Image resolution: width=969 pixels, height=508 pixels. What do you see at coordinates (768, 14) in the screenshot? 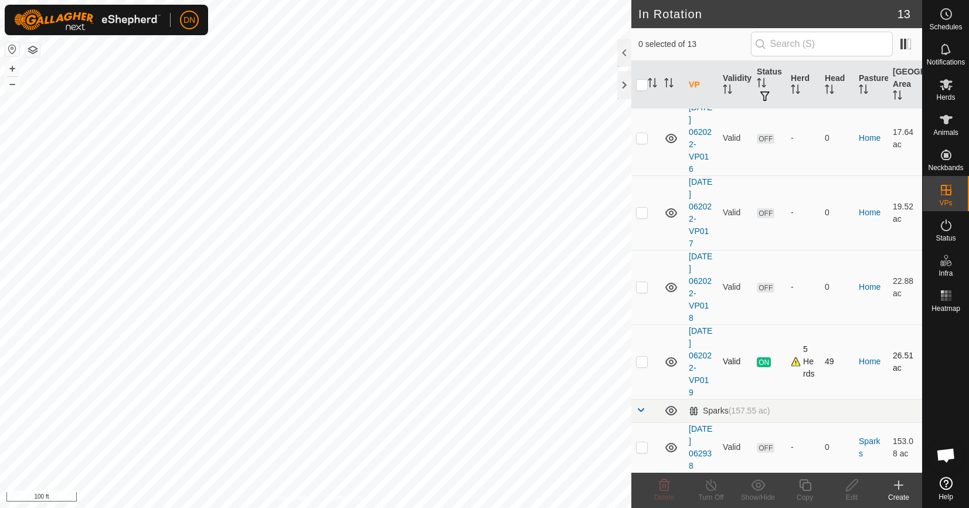
I see `h2: In Rotation` at bounding box center [768, 14].